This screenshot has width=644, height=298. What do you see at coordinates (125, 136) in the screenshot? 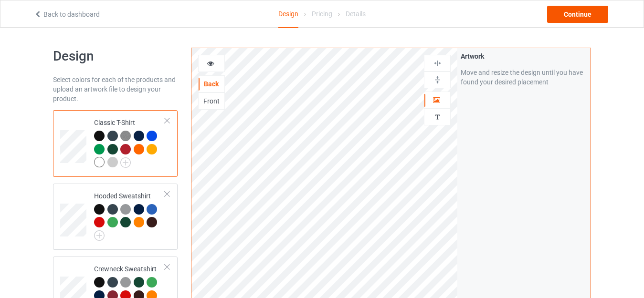
I see `img: heather_texture.png` at bounding box center [125, 136].